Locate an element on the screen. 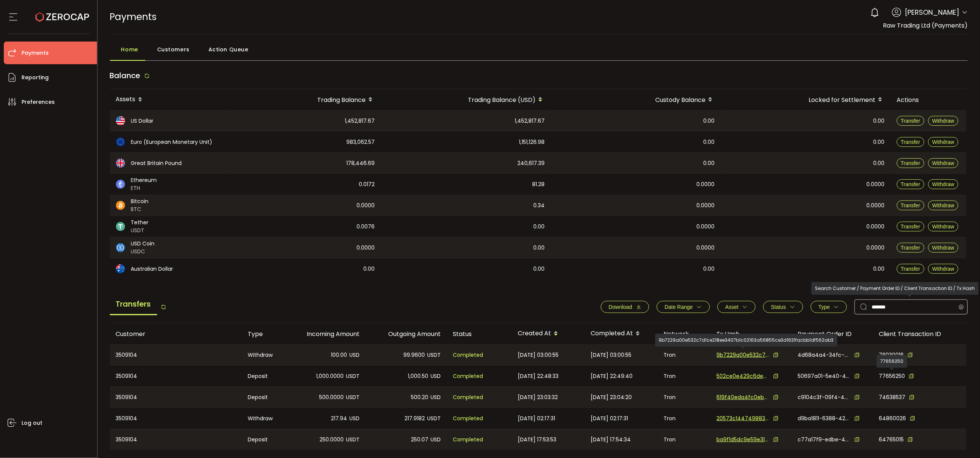 Image resolution: width=980 pixels, height=458 pixels. button: Status is located at coordinates (783, 306).